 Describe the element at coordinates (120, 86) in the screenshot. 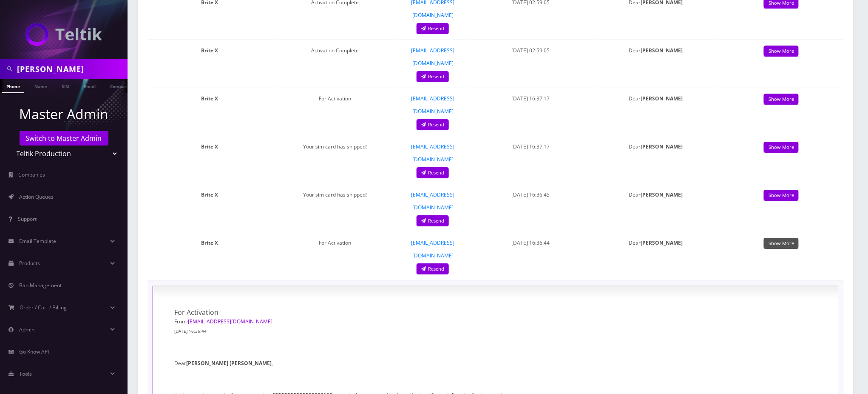

I see `a: Company` at that location.